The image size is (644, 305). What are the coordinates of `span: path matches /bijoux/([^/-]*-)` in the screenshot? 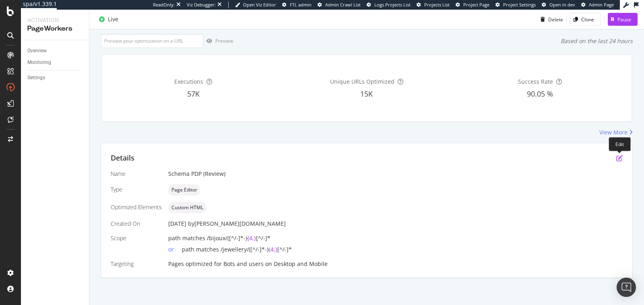 It's located at (207, 238).